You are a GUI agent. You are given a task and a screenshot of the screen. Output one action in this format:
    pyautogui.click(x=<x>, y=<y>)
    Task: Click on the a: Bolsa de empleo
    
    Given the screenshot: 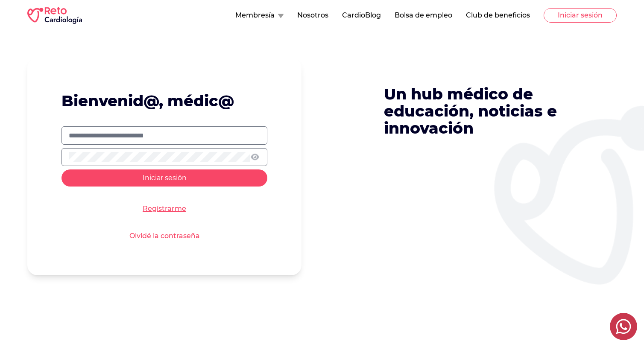 What is the action you would take?
    pyautogui.click(x=423, y=15)
    